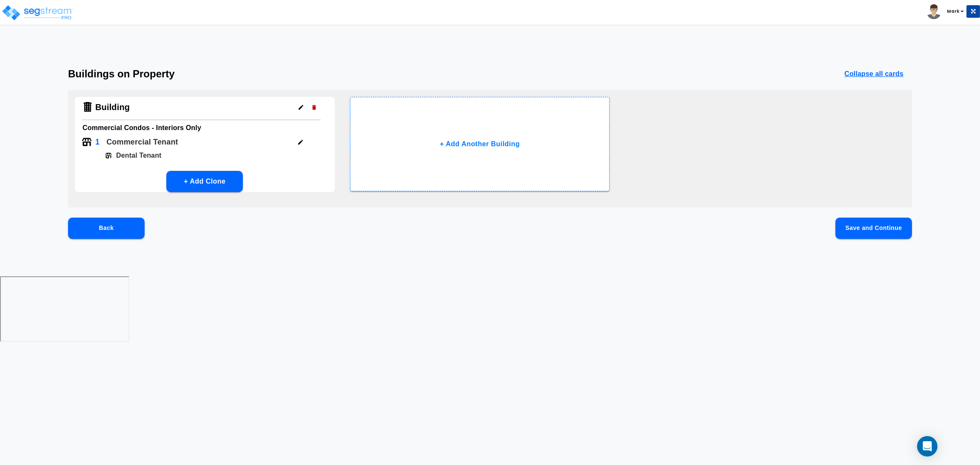 This screenshot has height=465, width=980. What do you see at coordinates (934, 11) in the screenshot?
I see `img: avatar.png` at bounding box center [934, 11].